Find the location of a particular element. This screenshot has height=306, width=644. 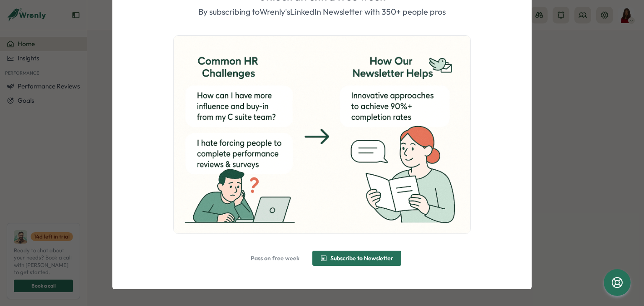

img: ChatGPT Image is located at coordinates (322, 134).